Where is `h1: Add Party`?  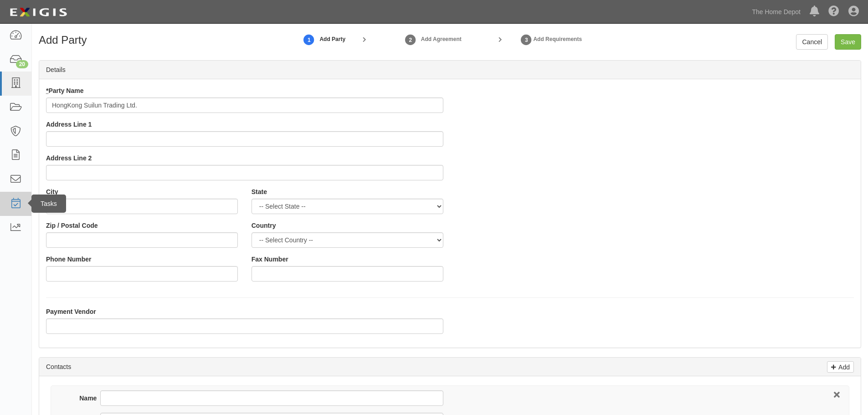 h1: Add Party is located at coordinates (133, 40).